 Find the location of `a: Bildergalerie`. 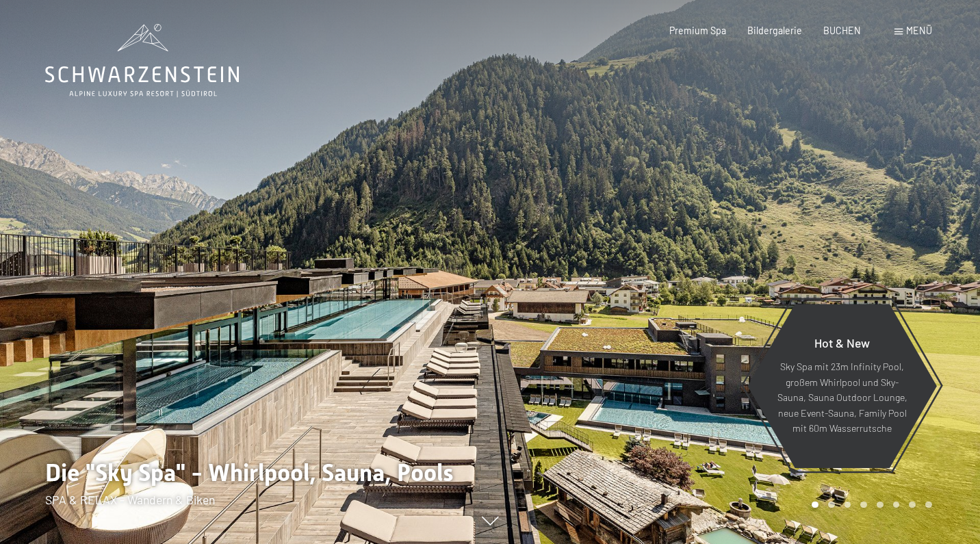

a: Bildergalerie is located at coordinates (775, 30).